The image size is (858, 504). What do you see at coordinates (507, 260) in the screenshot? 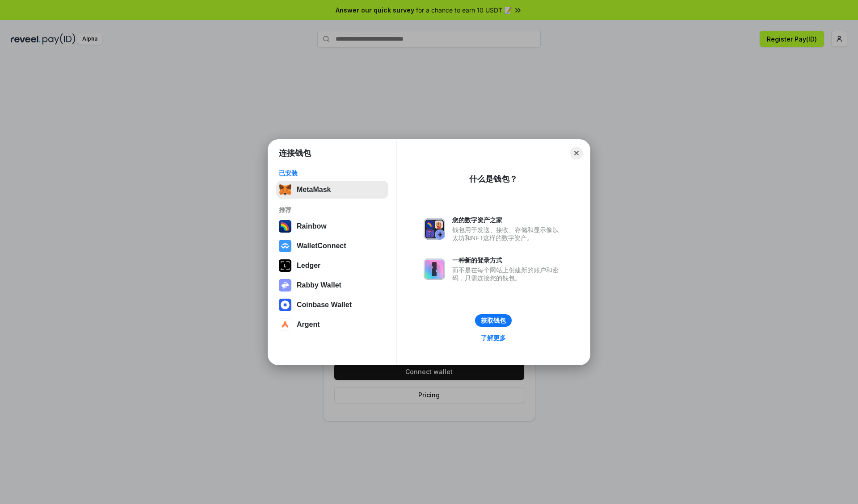
I see `div: 一种新的登录方式` at bounding box center [507, 260].